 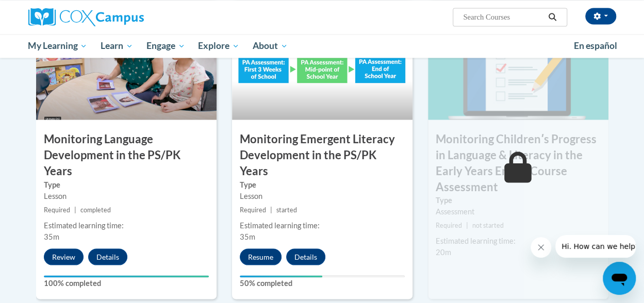 What do you see at coordinates (58, 46) in the screenshot?
I see `a: My Learning` at bounding box center [58, 46].